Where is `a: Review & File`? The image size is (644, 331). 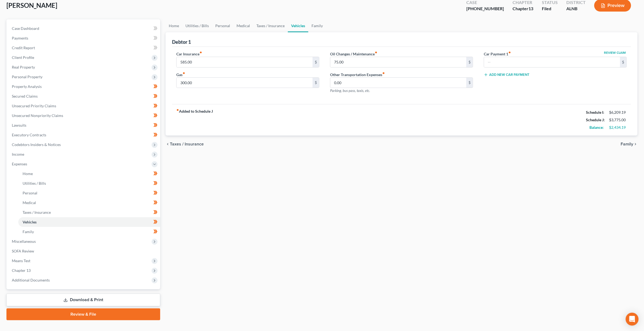 a: Review & File is located at coordinates (83, 314).